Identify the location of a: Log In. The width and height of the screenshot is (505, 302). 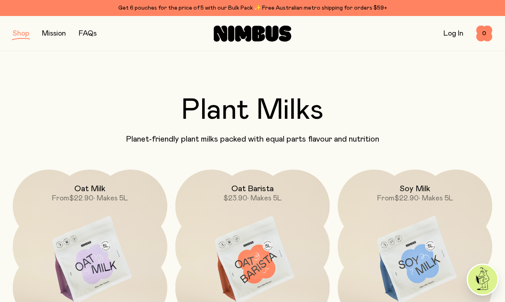
(454, 34).